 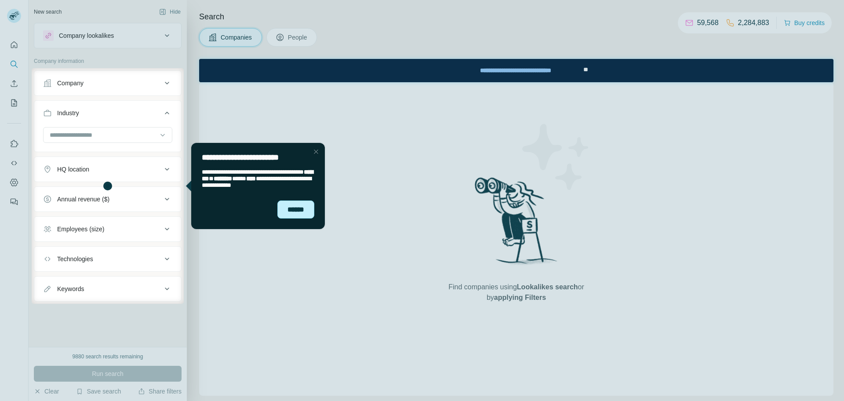 What do you see at coordinates (132, 11) in the screenshot?
I see `div: Close Step` at bounding box center [132, 11].